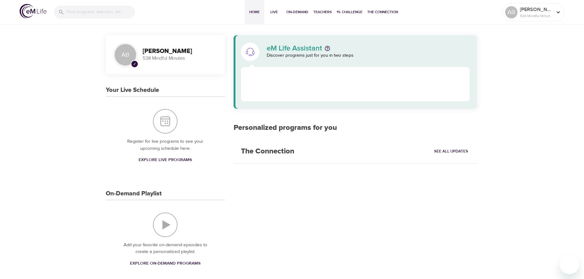 The image size is (584, 279). What do you see at coordinates (132, 90) in the screenshot?
I see `h3: Your Live Schedule` at bounding box center [132, 90].